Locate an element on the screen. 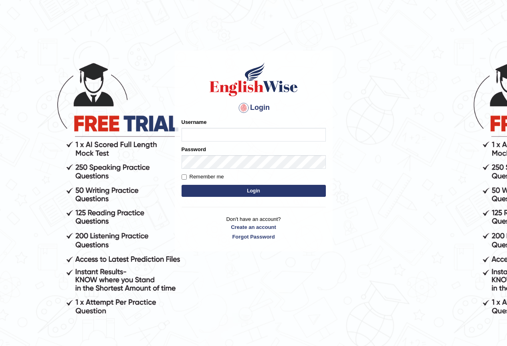 The width and height of the screenshot is (507, 346). a: Forgot Password is located at coordinates (254, 237).